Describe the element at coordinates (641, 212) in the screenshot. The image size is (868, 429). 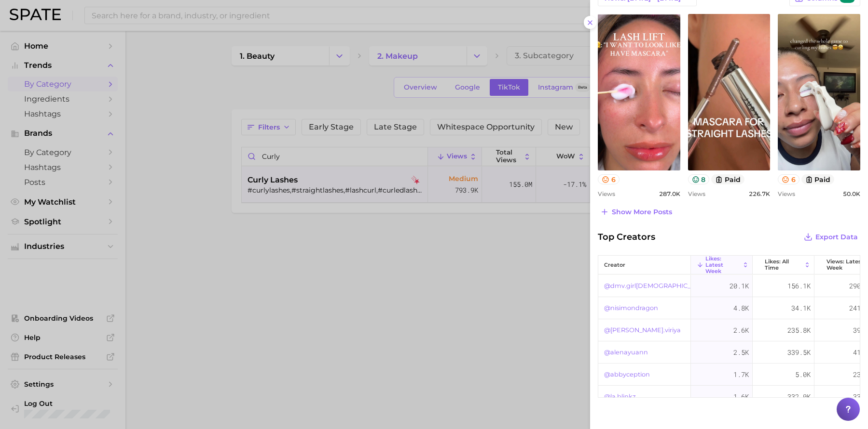
I see `span: Show more posts` at that location.